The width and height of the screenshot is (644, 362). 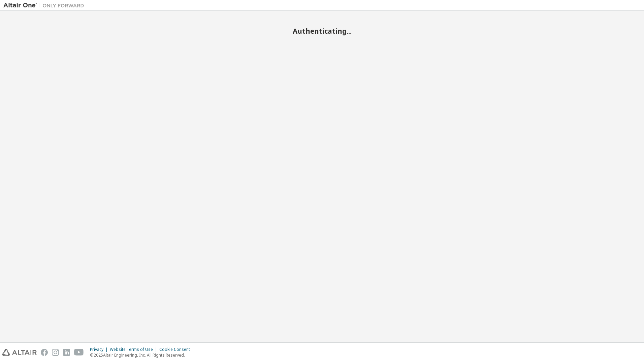 I want to click on img: facebook.svg, so click(x=44, y=352).